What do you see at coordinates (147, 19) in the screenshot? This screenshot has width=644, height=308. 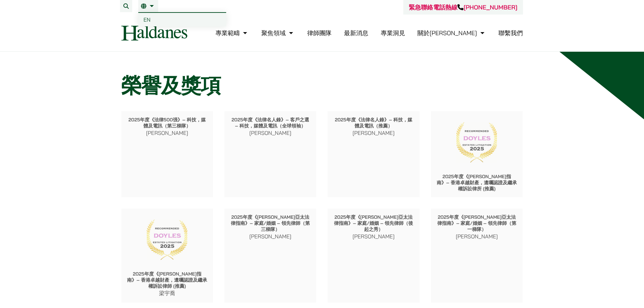 I see `span: EN` at bounding box center [147, 19].